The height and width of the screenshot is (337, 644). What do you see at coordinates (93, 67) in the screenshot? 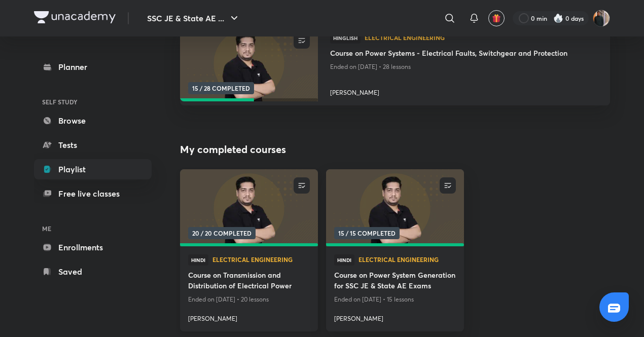
I see `a: Planner` at bounding box center [93, 67].